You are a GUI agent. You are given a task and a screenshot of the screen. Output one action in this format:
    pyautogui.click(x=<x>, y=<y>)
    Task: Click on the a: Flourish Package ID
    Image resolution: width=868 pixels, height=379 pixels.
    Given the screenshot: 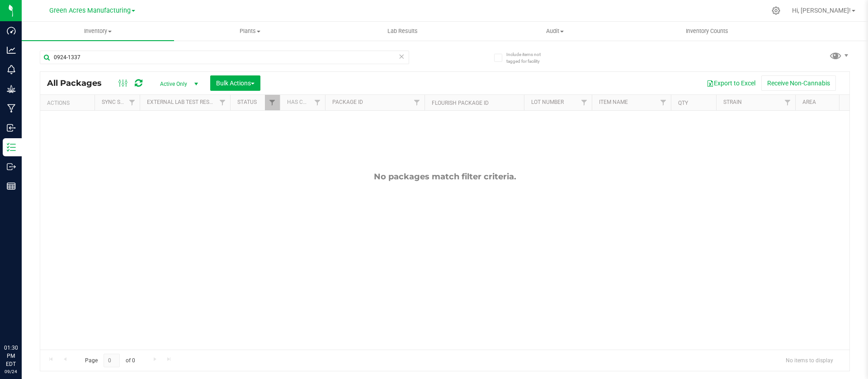 What is the action you would take?
    pyautogui.click(x=460, y=103)
    